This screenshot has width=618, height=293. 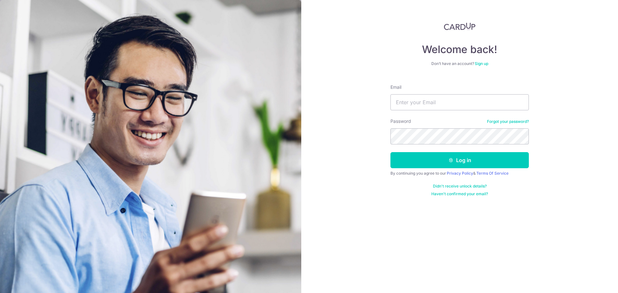 I want to click on a: Didn't receive unlock details?, so click(x=460, y=186).